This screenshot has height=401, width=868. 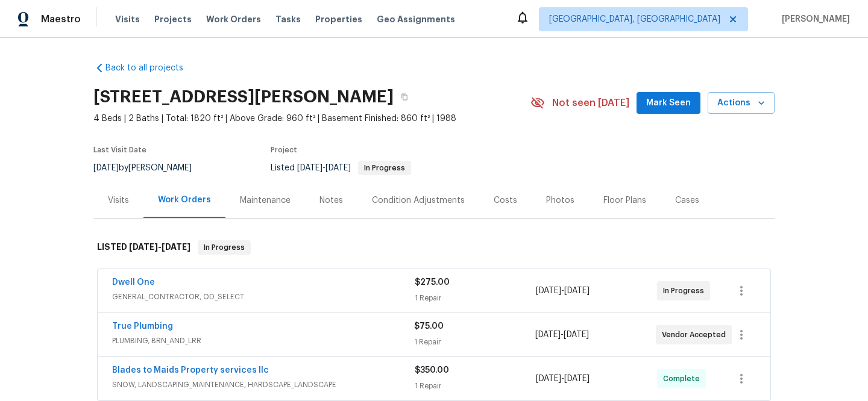 What do you see at coordinates (431, 370) in the screenshot?
I see `span: $350.00` at bounding box center [431, 370].